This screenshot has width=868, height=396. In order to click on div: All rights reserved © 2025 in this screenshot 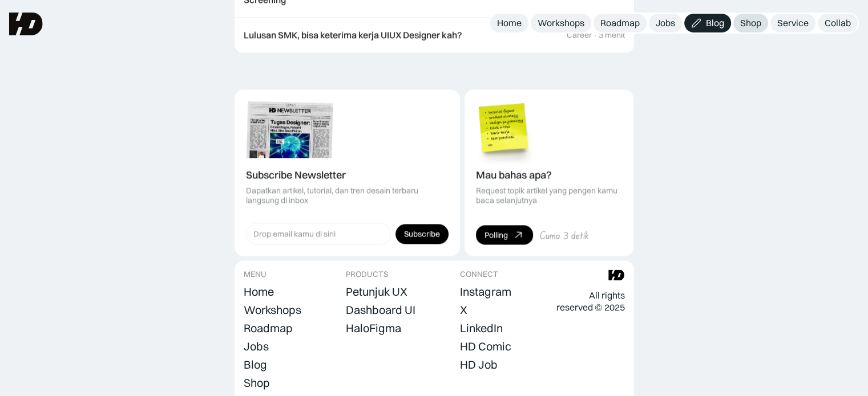, I will do `click(590, 301)`.